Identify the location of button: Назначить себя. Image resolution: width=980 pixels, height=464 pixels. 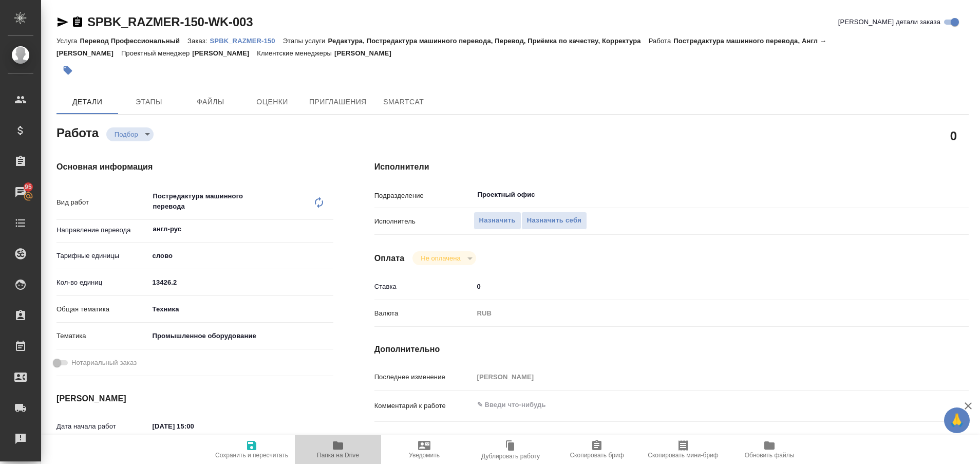
(555, 221).